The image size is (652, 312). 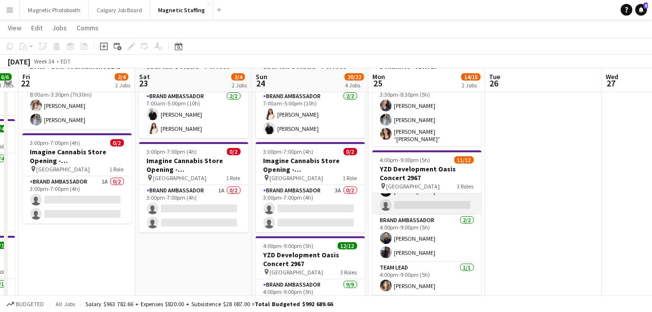 I want to click on span: View, so click(x=15, y=28).